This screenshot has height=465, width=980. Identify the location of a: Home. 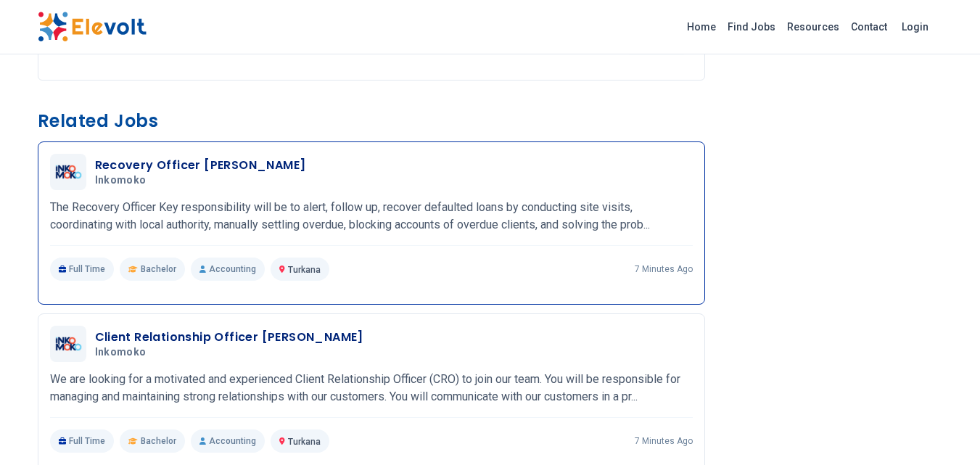
(701, 27).